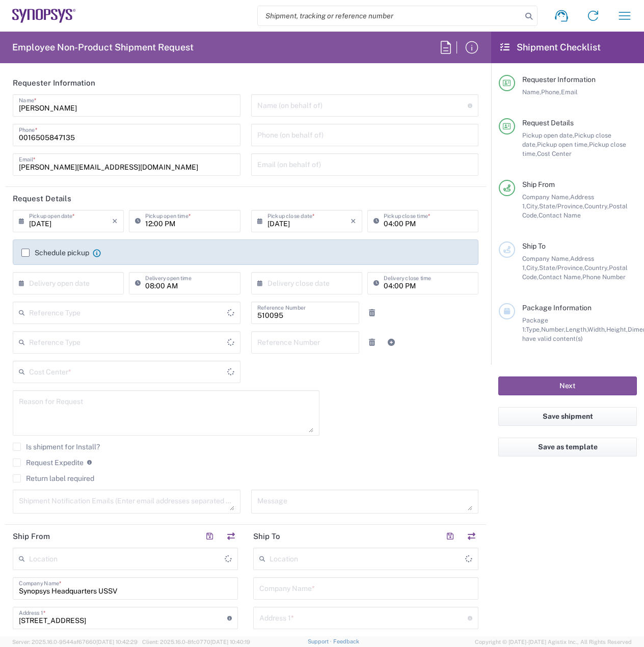 This screenshot has width=644, height=647. What do you see at coordinates (554, 154) in the screenshot?
I see `span: Cost Center` at bounding box center [554, 154].